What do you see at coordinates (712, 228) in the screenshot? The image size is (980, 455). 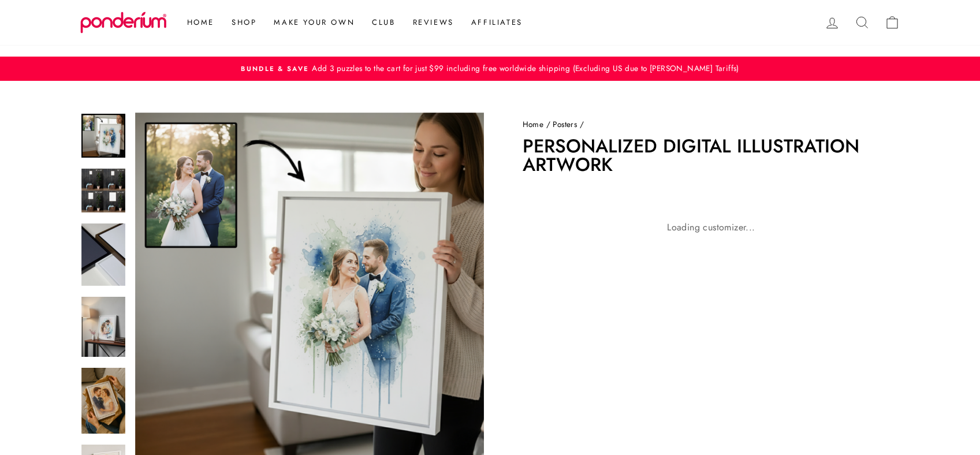 I see `div: Loading customizer...` at bounding box center [712, 228].